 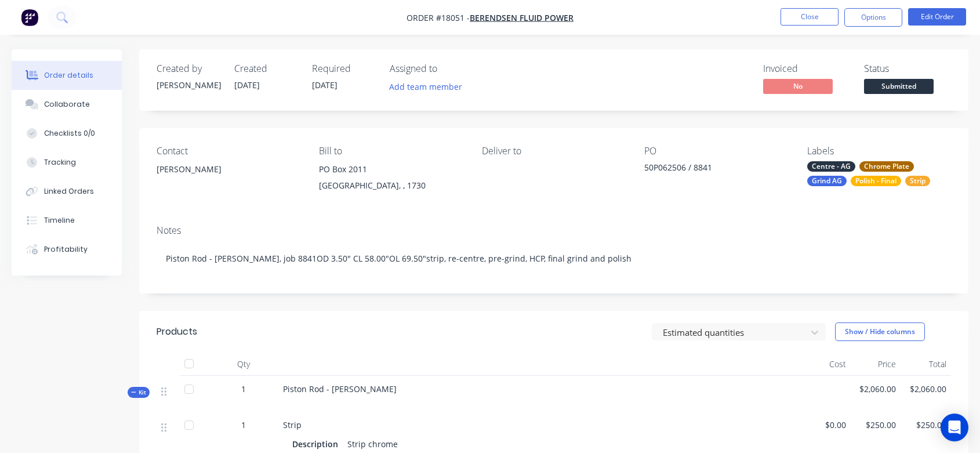 What do you see at coordinates (68, 76) in the screenshot?
I see `div: Order details` at bounding box center [68, 76].